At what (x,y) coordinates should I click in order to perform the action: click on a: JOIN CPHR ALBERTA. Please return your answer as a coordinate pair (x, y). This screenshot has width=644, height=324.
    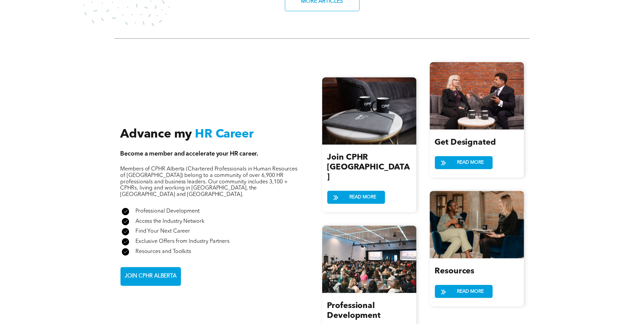
    Looking at the image, I should click on (150, 276).